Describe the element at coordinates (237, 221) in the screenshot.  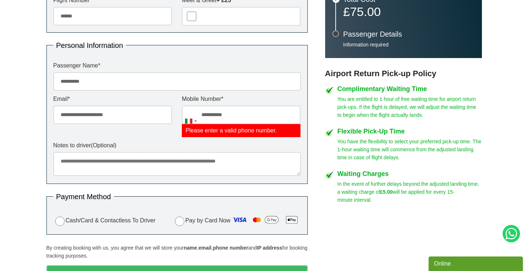
I see `label: Pay by Card Now` at that location.